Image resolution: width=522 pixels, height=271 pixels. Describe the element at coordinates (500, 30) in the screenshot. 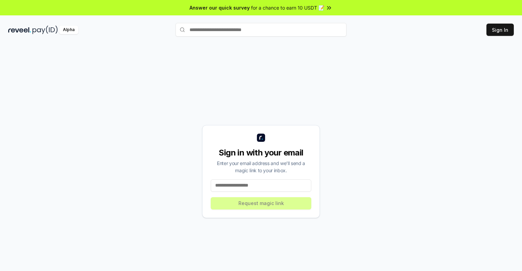

I see `button: Sign In` at that location.